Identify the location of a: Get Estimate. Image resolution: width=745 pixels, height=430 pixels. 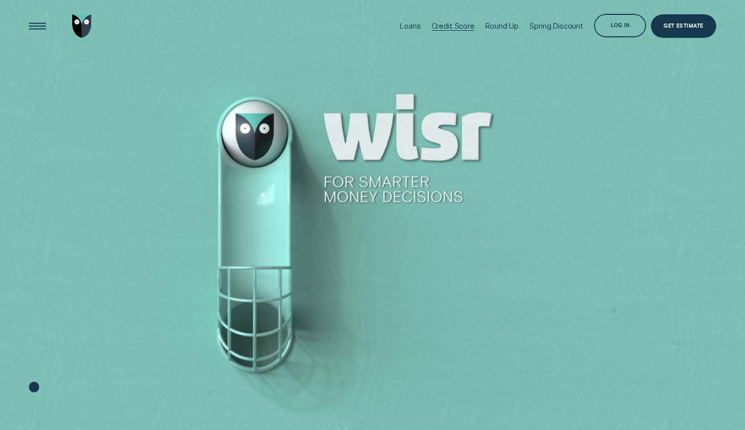
(684, 26).